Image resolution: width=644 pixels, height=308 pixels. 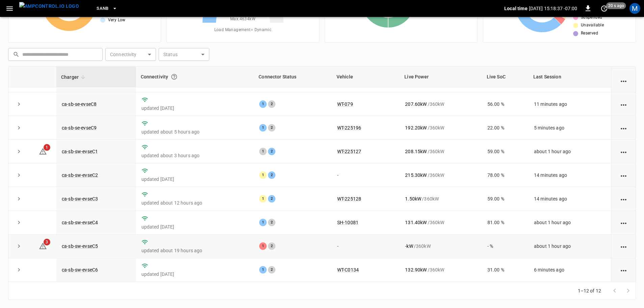 What do you see at coordinates (616, 6) in the screenshot?
I see `span: 20 s ago` at bounding box center [616, 6].